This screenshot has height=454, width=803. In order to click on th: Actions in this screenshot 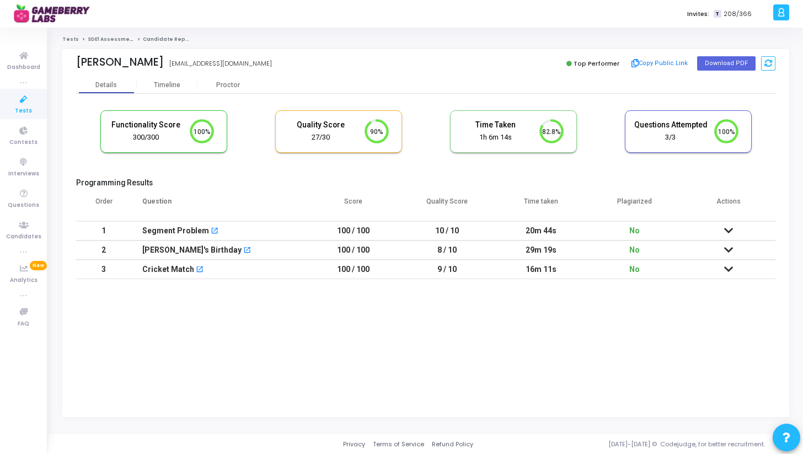, I will do `click(729, 206)`.